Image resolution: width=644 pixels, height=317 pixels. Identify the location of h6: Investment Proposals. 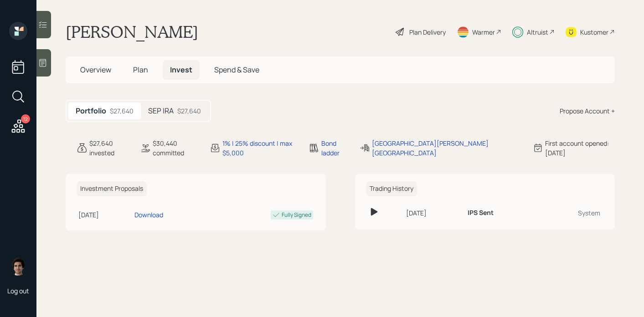
(112, 188).